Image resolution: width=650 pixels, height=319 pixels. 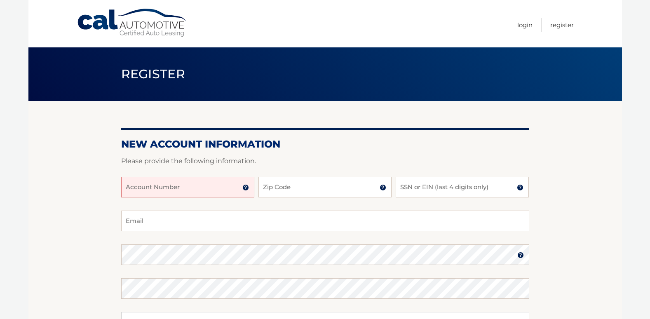 What do you see at coordinates (525, 25) in the screenshot?
I see `a: Login` at bounding box center [525, 25].